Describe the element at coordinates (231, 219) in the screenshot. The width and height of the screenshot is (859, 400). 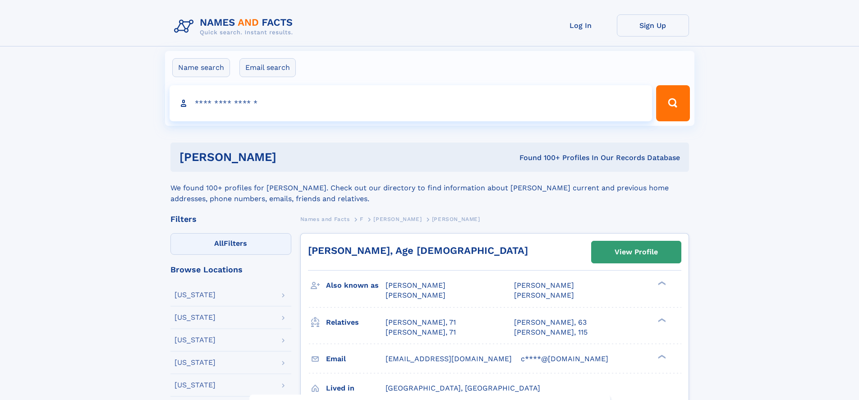
I see `div: Filters` at that location.